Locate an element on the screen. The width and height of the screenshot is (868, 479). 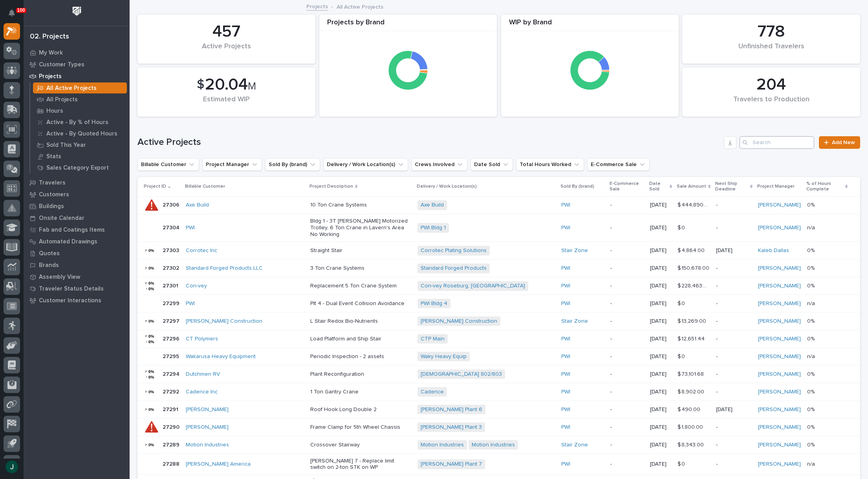
button: Sold By (brand) is located at coordinates (293, 164).